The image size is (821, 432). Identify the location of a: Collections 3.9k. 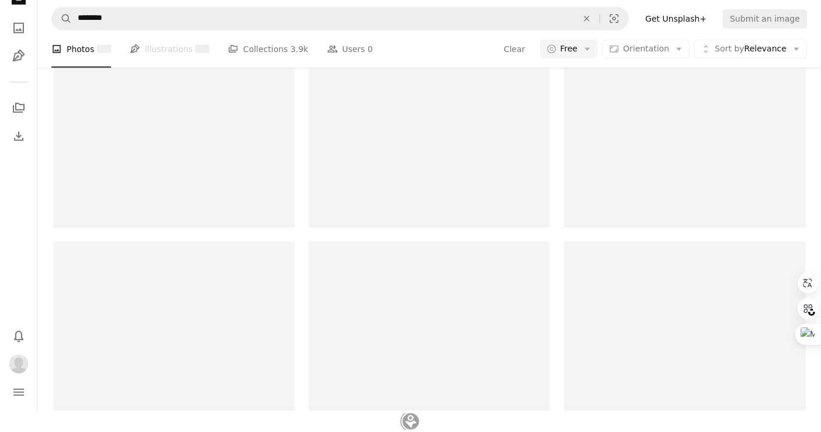
(268, 49).